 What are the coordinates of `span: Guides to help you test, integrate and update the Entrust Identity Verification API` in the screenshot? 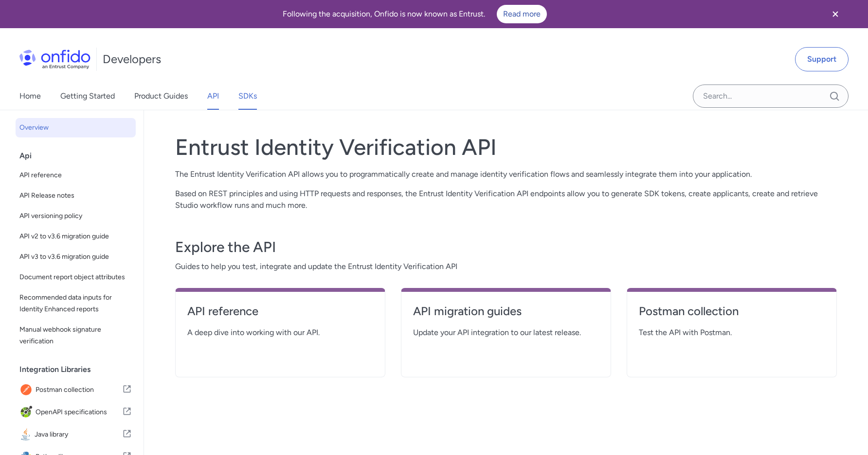 It's located at (505, 267).